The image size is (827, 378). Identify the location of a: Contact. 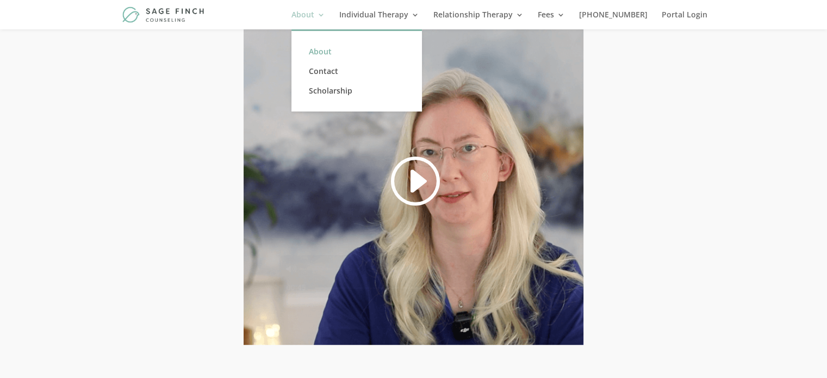
(357, 71).